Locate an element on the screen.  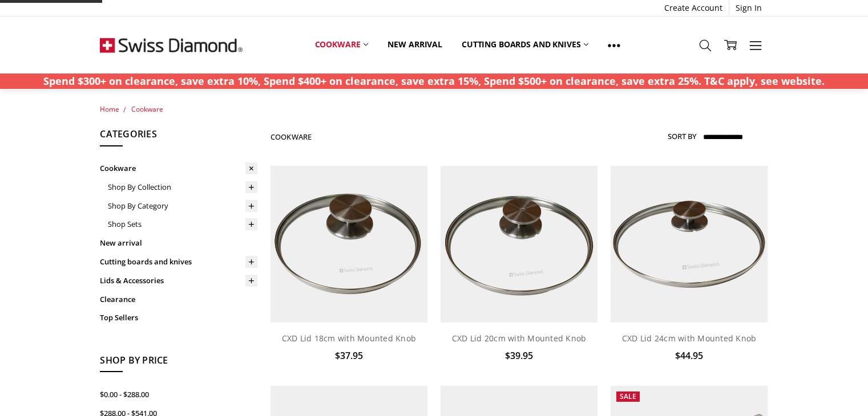
span: $39.95 is located at coordinates (519, 356).